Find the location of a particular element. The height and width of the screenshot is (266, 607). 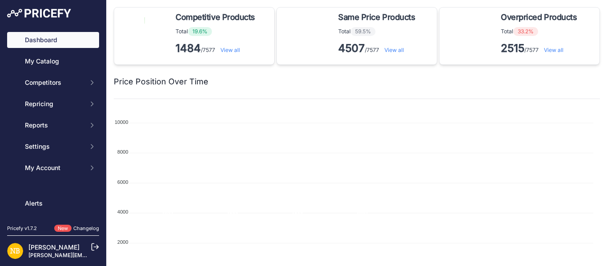

tspan: 10000 is located at coordinates (121, 122).